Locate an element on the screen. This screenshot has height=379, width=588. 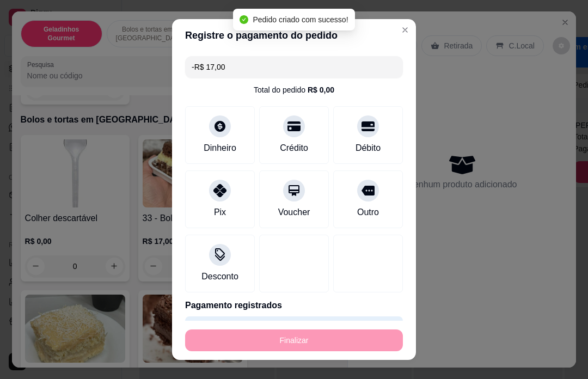
span: check-circle is located at coordinates (244, 20).